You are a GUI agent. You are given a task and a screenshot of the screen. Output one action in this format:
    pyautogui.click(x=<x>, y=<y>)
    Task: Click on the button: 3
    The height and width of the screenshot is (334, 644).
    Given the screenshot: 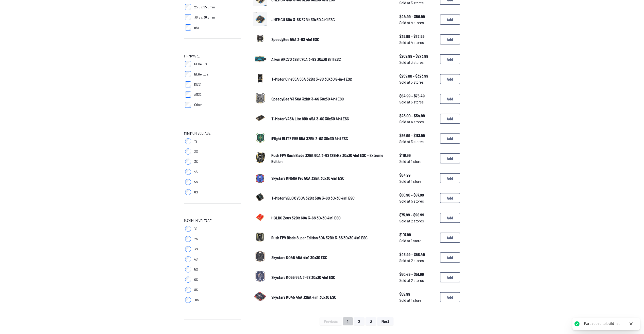 What is the action you would take?
    pyautogui.click(x=371, y=321)
    